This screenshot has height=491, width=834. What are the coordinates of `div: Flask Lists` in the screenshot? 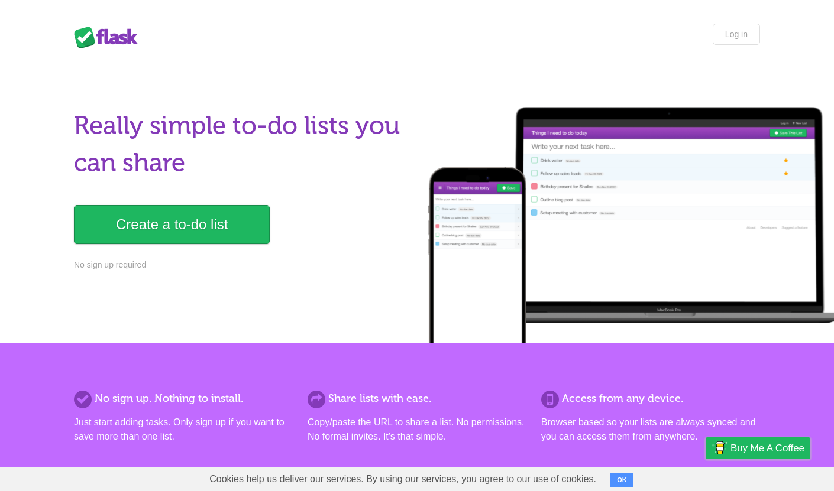 It's located at (109, 37).